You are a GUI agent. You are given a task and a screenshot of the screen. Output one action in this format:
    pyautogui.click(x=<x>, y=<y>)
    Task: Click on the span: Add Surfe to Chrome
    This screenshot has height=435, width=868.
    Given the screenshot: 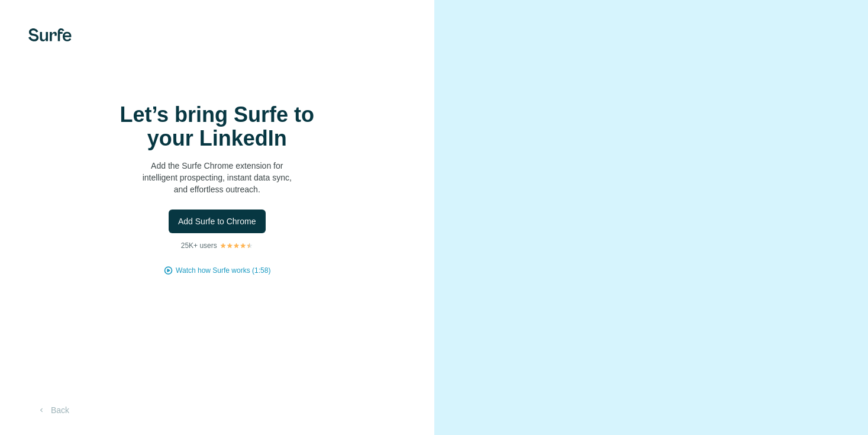 What is the action you would take?
    pyautogui.click(x=217, y=221)
    